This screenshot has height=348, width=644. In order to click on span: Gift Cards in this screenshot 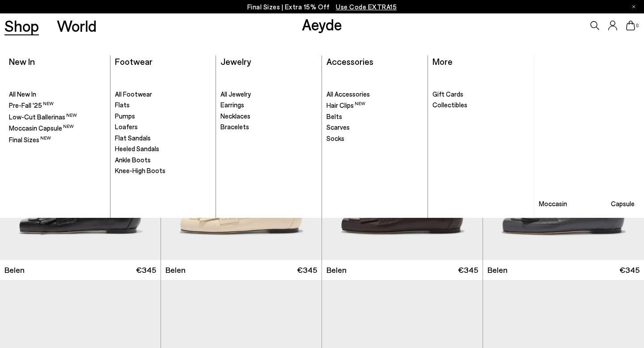, I will do `click(448, 94)`.